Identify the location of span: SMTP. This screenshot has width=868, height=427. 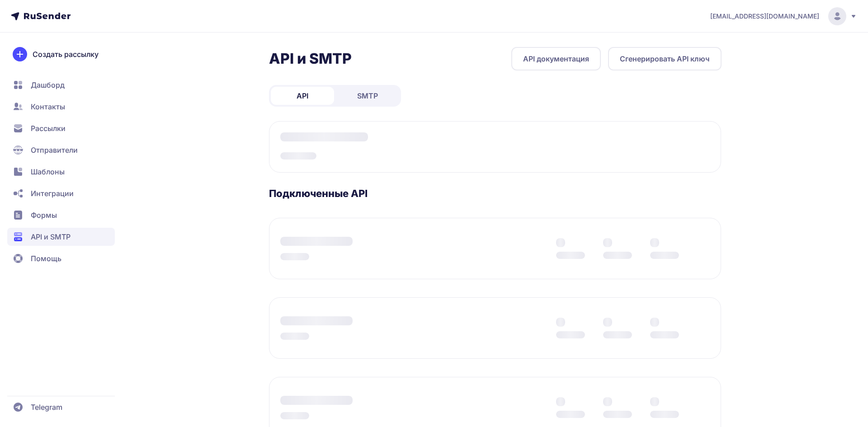
(367, 96).